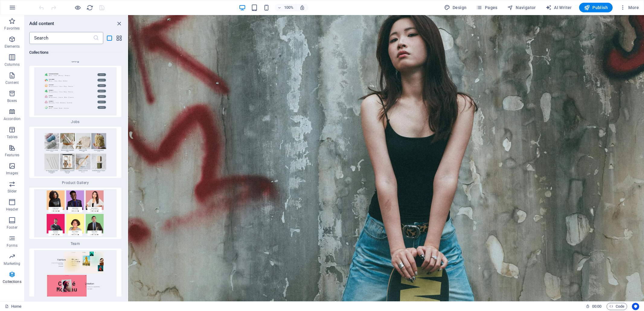 Image resolution: width=644 pixels, height=311 pixels. Describe the element at coordinates (12, 137) in the screenshot. I see `p: Tables` at that location.